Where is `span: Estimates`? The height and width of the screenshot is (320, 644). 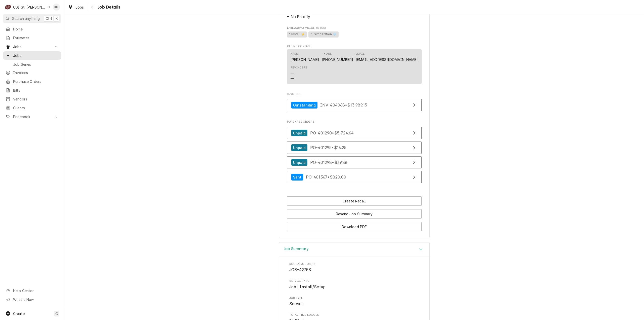 span: Estimates is located at coordinates (36, 38).